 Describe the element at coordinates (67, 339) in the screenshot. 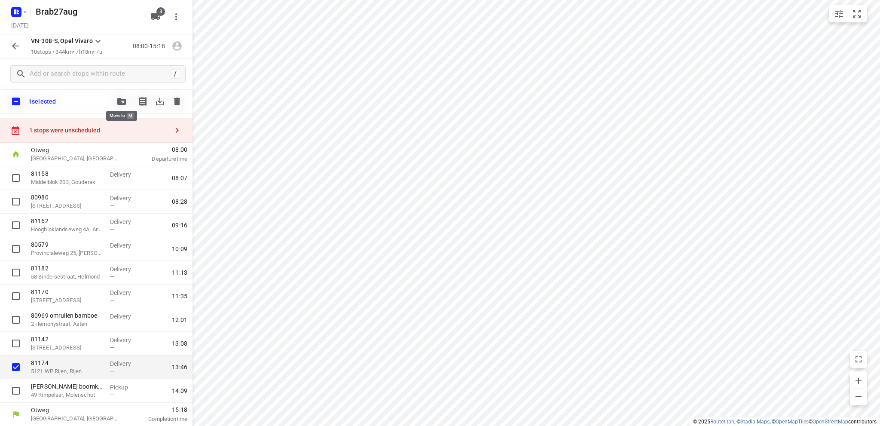

I see `p: 81142` at that location.